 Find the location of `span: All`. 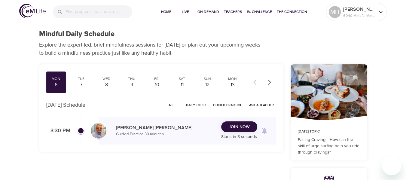

span: All is located at coordinates (171, 105).